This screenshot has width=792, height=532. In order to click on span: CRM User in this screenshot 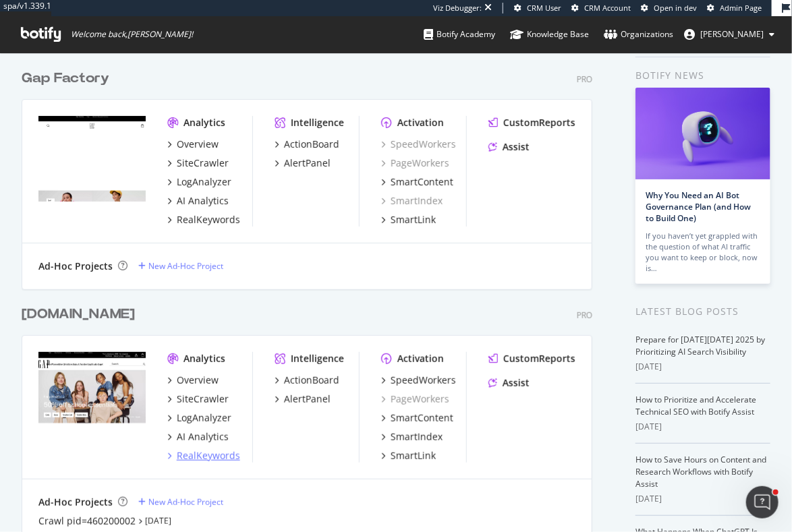, I will do `click(544, 8)`.